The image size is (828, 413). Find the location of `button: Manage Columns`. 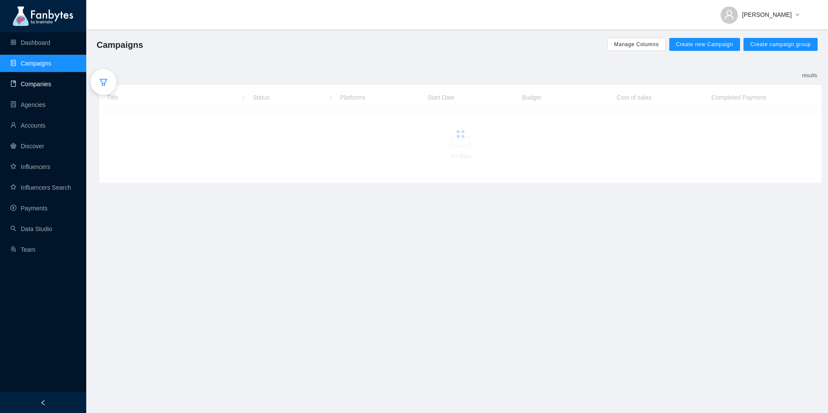

button: Manage Columns is located at coordinates (636, 44).